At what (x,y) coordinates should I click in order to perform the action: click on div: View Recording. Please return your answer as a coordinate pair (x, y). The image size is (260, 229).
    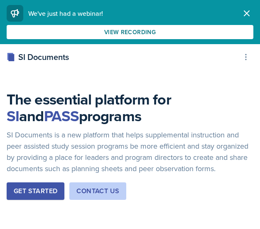
    Looking at the image, I should click on (130, 32).